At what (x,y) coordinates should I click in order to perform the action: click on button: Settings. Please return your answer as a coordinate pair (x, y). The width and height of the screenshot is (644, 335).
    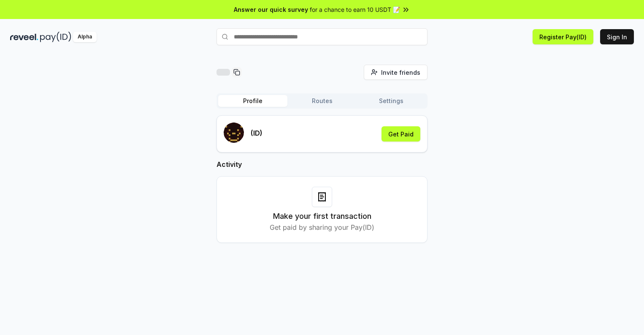
    Looking at the image, I should click on (391, 101).